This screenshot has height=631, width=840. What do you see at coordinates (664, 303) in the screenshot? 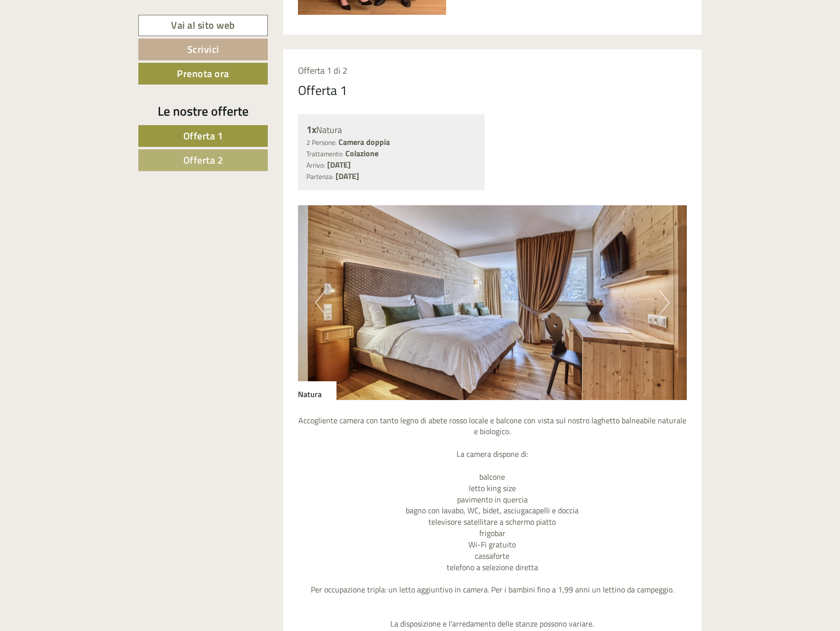
I see `button: Next` at bounding box center [664, 303].